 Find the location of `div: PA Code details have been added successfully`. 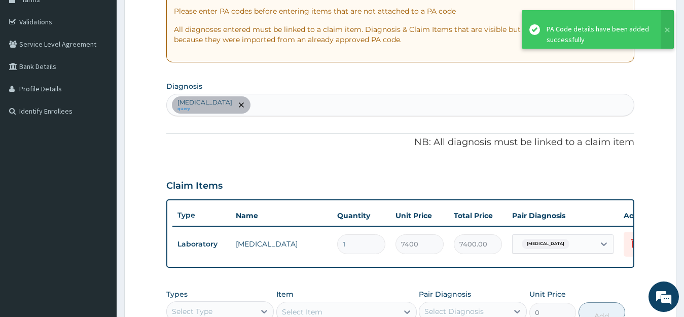

div: PA Code details have been added successfully is located at coordinates (599, 29).